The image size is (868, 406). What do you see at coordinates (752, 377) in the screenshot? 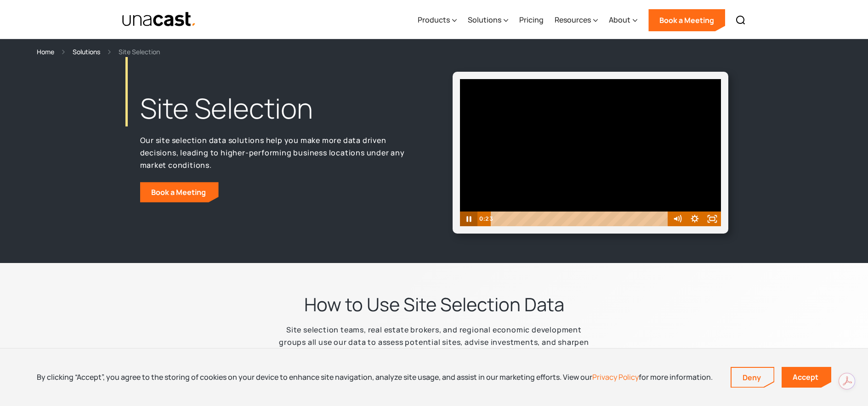
I see `a: Deny` at bounding box center [752, 377].